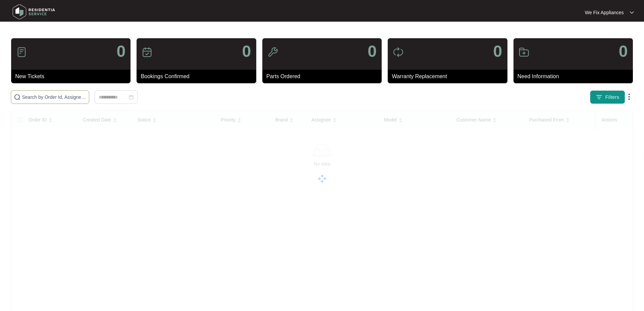  What do you see at coordinates (612, 97) in the screenshot?
I see `span: Filters` at bounding box center [612, 97].